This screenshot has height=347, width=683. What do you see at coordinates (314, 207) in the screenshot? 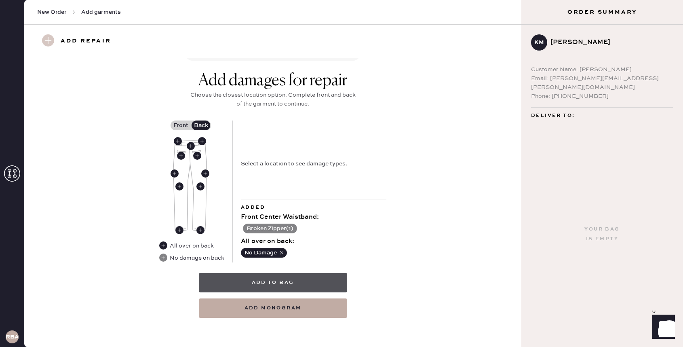
I see `div: Added` at bounding box center [314, 207].